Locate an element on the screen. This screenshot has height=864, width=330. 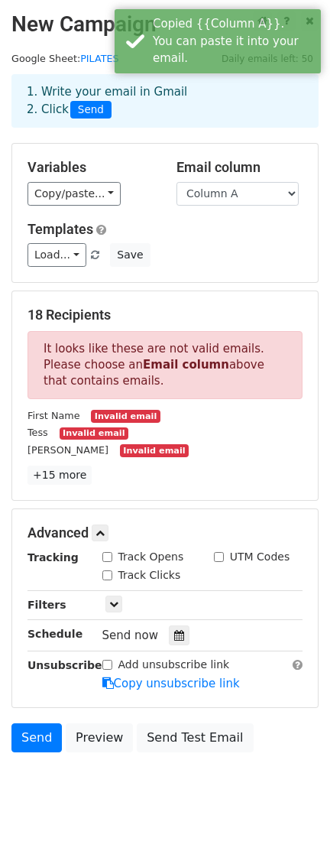
a: Templates is located at coordinates (60, 228).